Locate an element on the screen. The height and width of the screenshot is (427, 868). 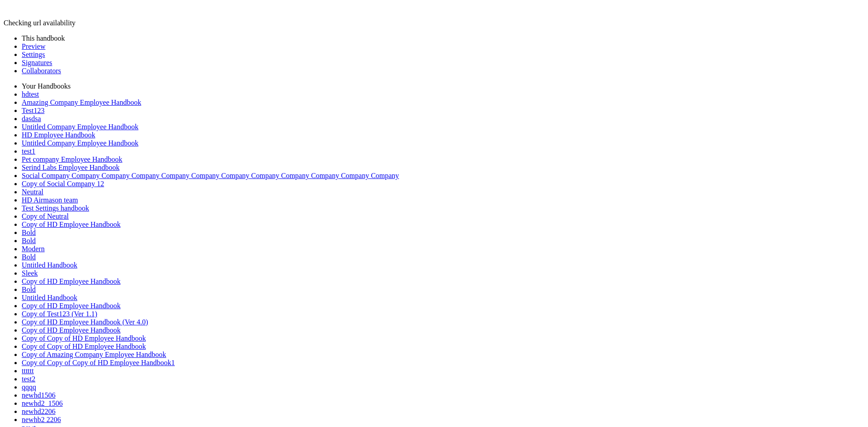
a: Test123 is located at coordinates (33, 110).